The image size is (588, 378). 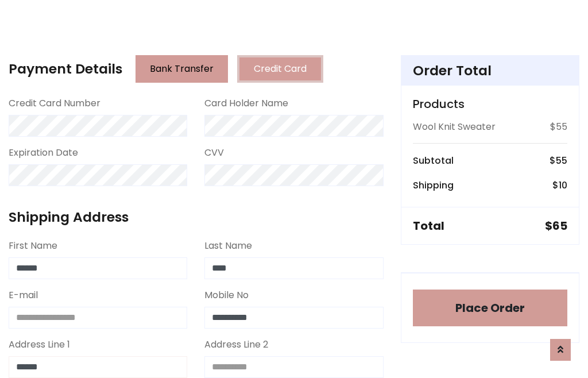 What do you see at coordinates (559, 127) in the screenshot?
I see `p: $55` at bounding box center [559, 127].